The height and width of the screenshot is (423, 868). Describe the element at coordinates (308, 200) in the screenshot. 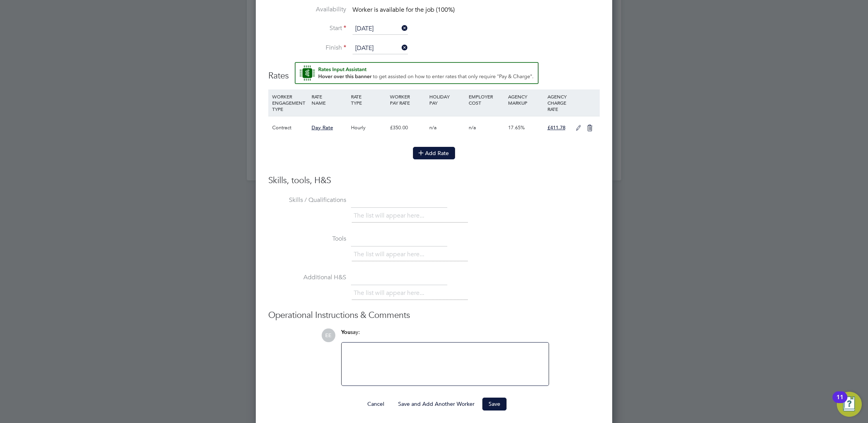

I see `label: Skills / Qualifications` at that location.